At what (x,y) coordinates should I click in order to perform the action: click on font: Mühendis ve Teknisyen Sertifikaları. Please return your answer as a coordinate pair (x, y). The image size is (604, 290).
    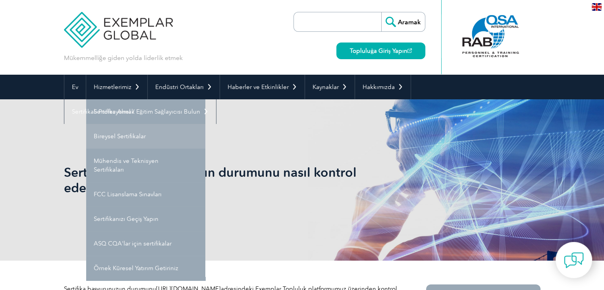
    Looking at the image, I should click on (126, 165).